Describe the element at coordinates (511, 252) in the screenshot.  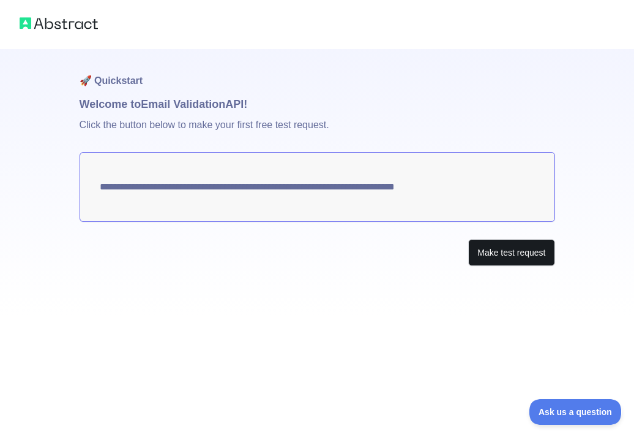
I see `button: Make test request` at that location.